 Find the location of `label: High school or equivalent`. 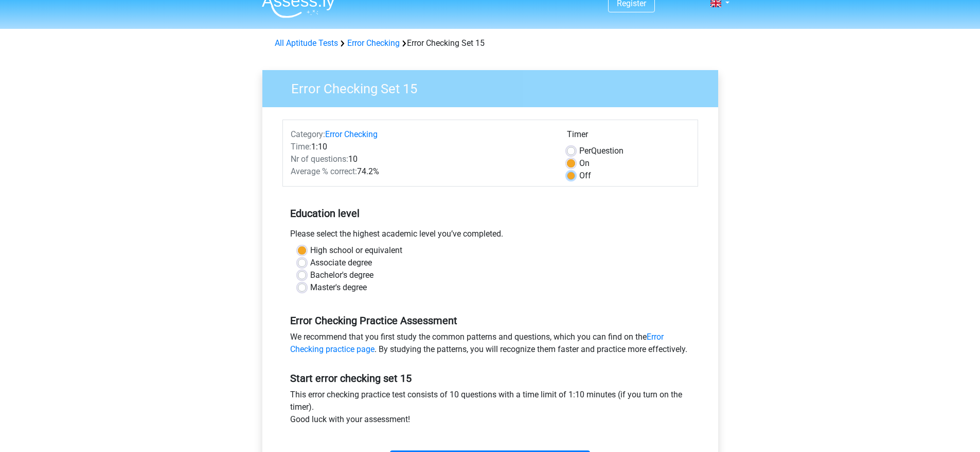

label: High school or equivalent is located at coordinates (356, 250).